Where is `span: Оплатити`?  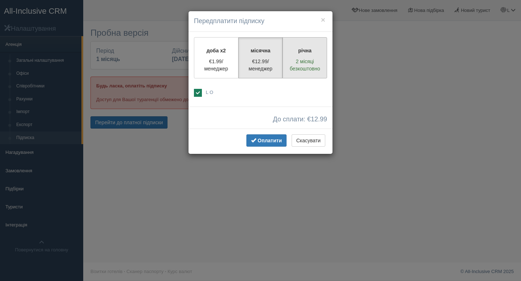 span: Оплатити is located at coordinates (270, 141).